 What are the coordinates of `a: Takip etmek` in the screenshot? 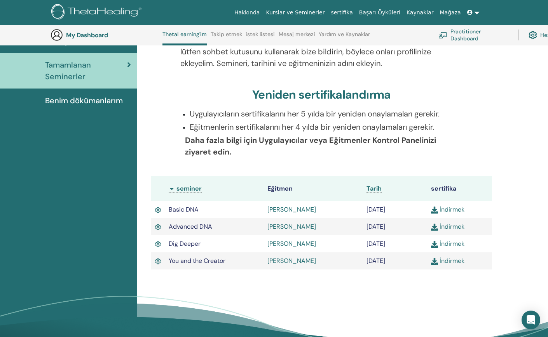 It's located at (226, 37).